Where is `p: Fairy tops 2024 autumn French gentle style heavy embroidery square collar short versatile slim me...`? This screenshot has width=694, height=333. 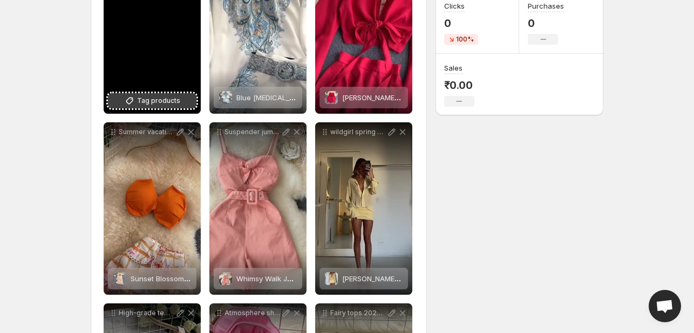 p: Fairy tops 2024 autumn French gentle style heavy embroidery square collar short versatile slim me... is located at coordinates (358, 313).